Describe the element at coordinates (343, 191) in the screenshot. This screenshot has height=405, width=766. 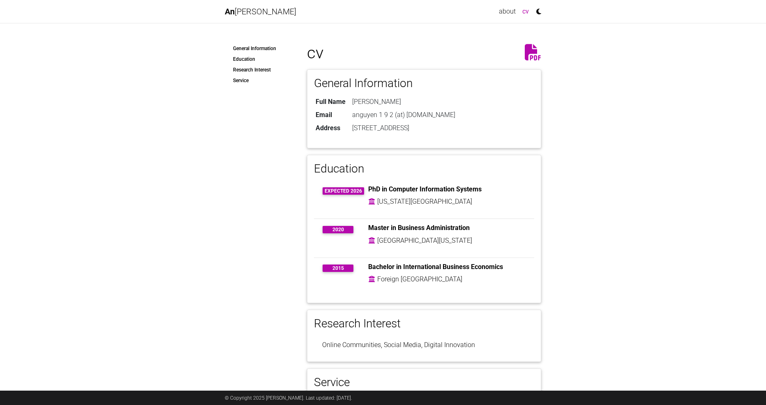
I see `span: Expected 2026` at that location.